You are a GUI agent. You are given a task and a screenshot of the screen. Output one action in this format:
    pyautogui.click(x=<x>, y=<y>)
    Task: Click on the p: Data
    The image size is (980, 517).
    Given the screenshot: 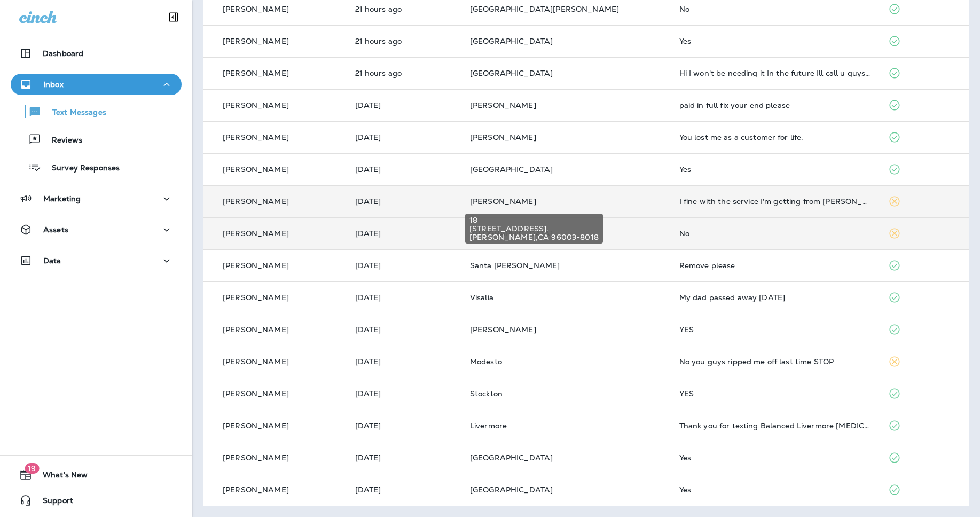 What is the action you would take?
    pyautogui.click(x=52, y=260)
    